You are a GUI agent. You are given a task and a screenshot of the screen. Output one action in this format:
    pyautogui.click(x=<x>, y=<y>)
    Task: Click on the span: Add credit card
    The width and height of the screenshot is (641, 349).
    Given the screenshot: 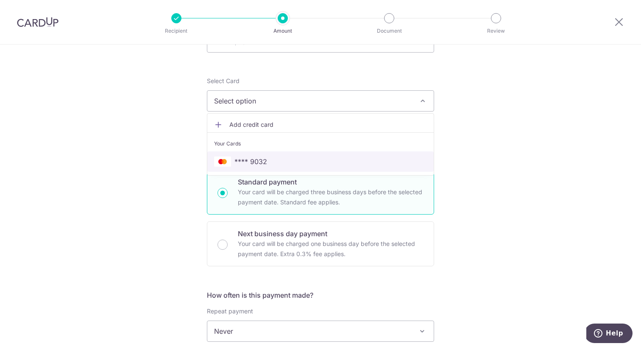 What is the action you would take?
    pyautogui.click(x=328, y=125)
    